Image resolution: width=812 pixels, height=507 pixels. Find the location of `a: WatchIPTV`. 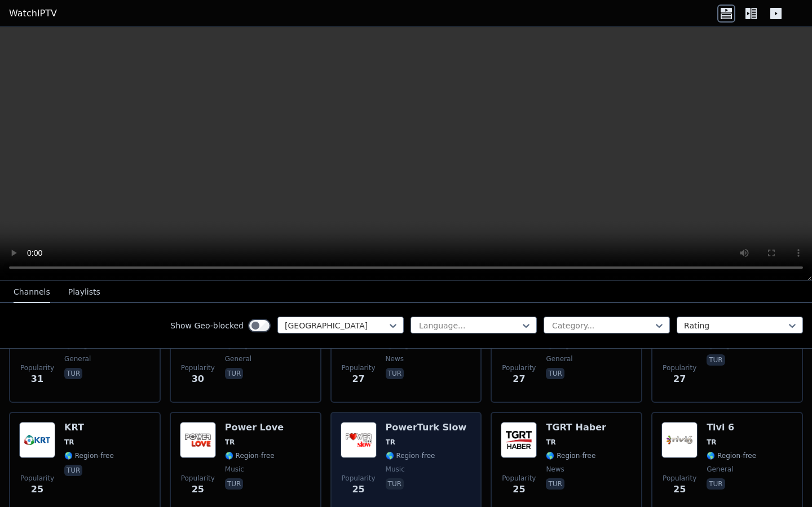

a: WatchIPTV is located at coordinates (32, 14).